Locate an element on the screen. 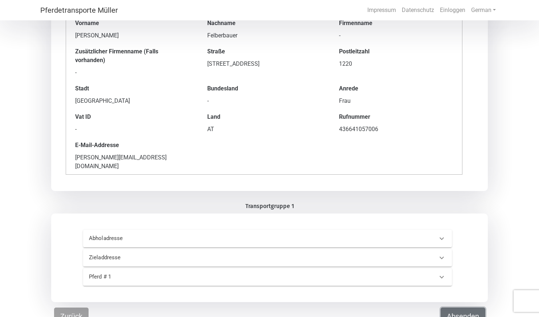 This screenshot has height=317, width=539. div: Nachname is located at coordinates (264, 23).